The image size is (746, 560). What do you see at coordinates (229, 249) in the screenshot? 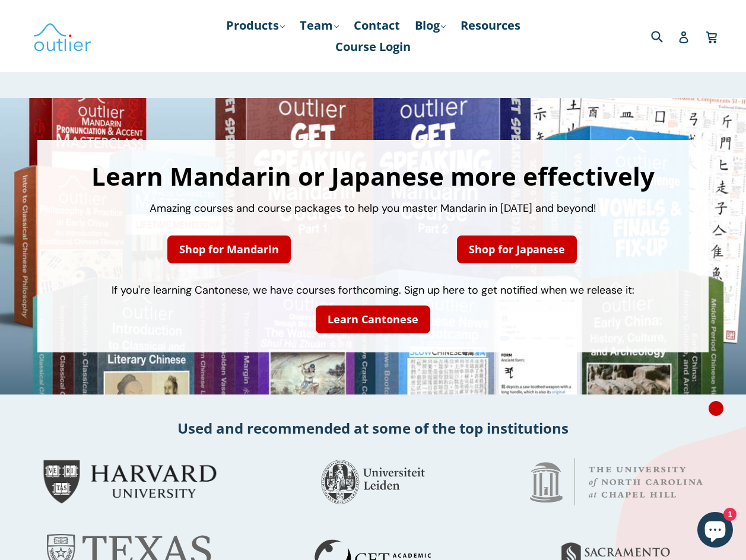
I see `a: Shop for Mandarin` at bounding box center [229, 249].